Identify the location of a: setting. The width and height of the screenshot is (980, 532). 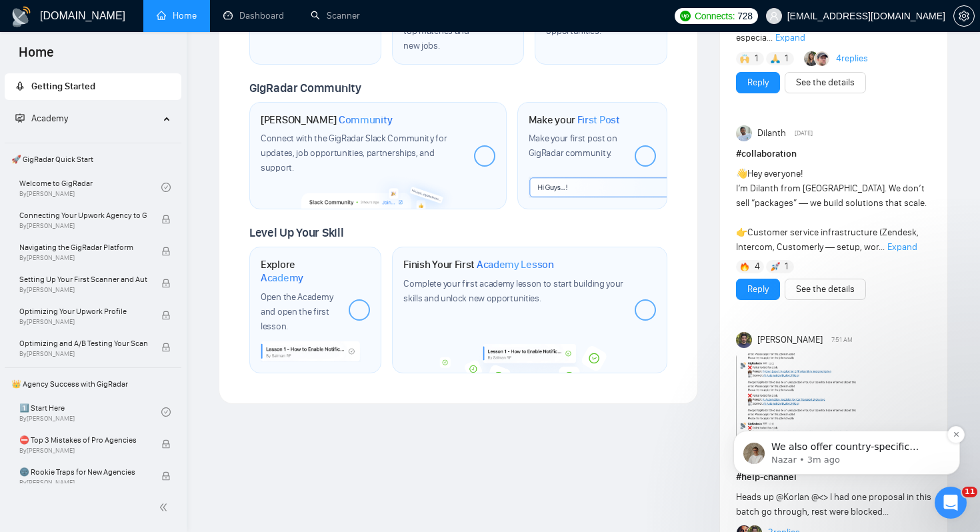
(964, 16).